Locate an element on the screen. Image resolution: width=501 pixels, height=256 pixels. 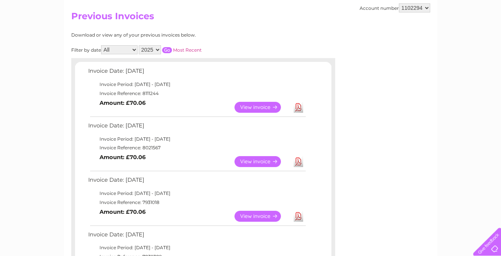
span: 0333 014 3131 is located at coordinates (385, 8).